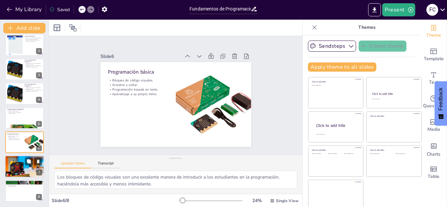 The width and height of the screenshot is (447, 207). I want to click on span: Charts, so click(434, 154).